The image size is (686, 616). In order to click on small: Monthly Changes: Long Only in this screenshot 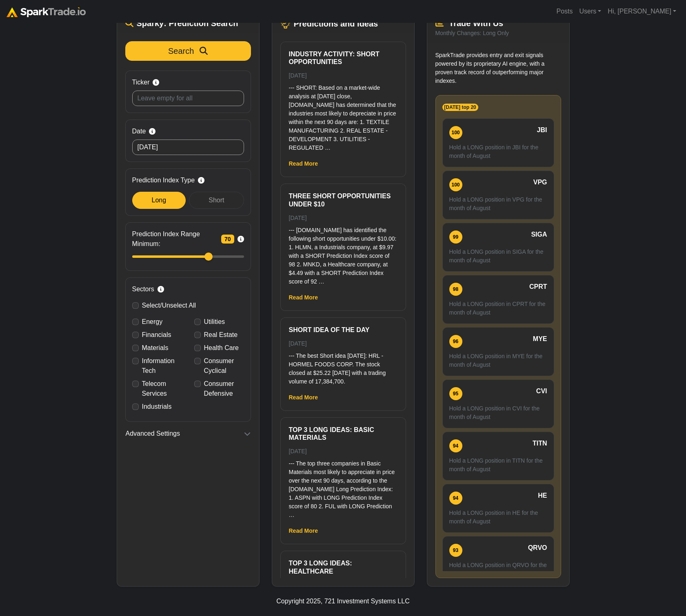, I will do `click(472, 33)`.